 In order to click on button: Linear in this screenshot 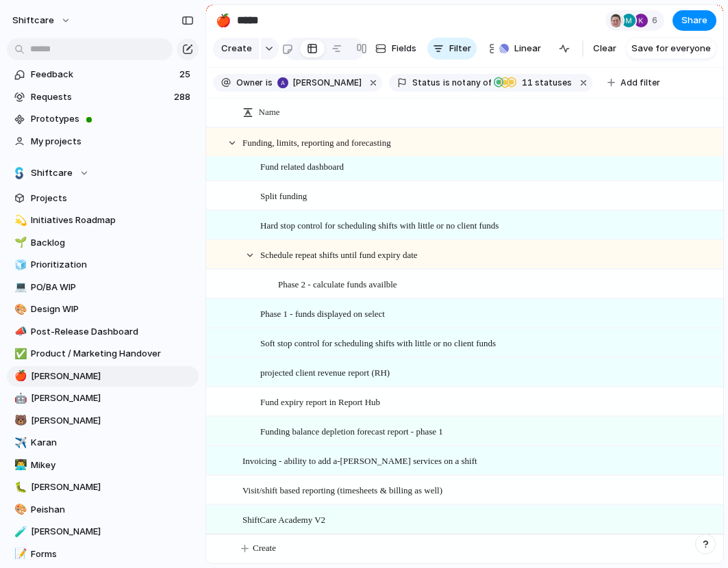, I will do `click(520, 49)`.